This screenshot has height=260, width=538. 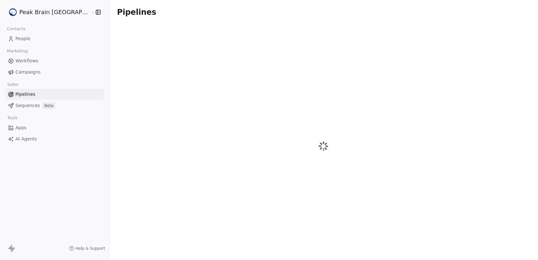 What do you see at coordinates (13, 84) in the screenshot?
I see `span: Sales` at bounding box center [13, 84].